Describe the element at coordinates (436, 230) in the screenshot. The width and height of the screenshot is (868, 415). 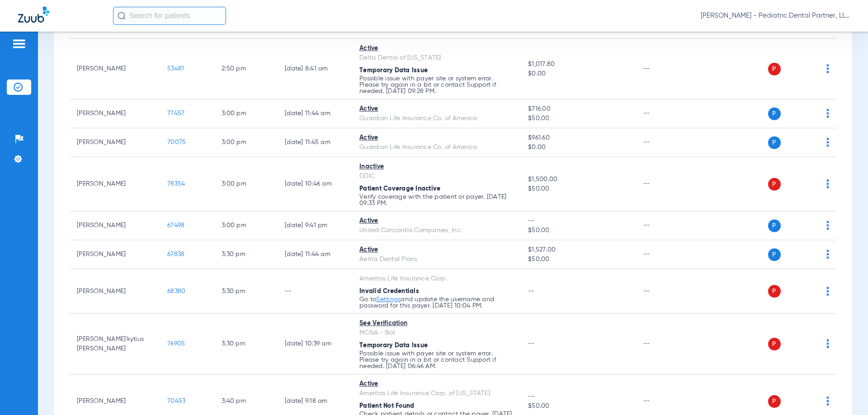
I see `div: United Concordia Companies, Inc.` at that location.